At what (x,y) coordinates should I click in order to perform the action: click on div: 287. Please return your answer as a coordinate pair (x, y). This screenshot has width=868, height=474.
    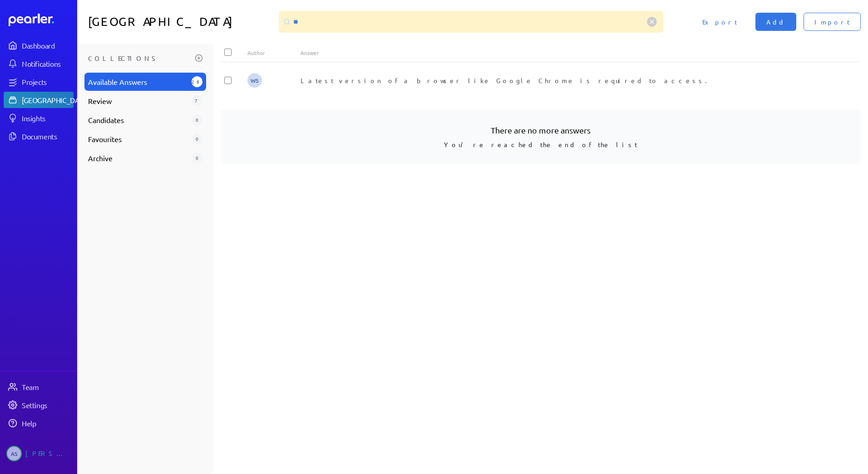
    Looking at the image, I should click on (197, 82).